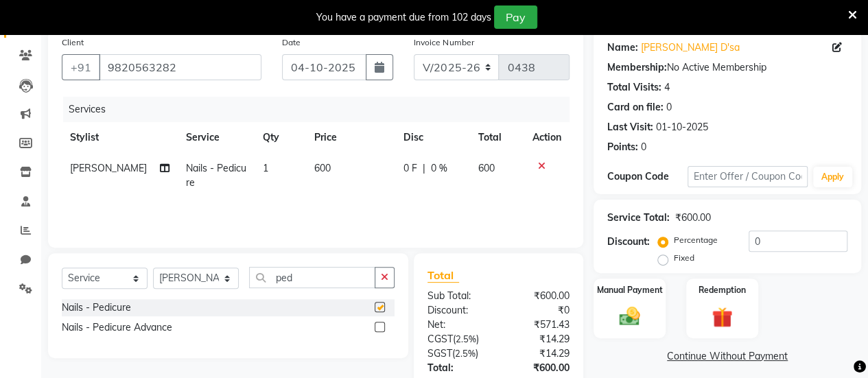 The image size is (868, 378). I want to click on div: Sub Total:, so click(458, 296).